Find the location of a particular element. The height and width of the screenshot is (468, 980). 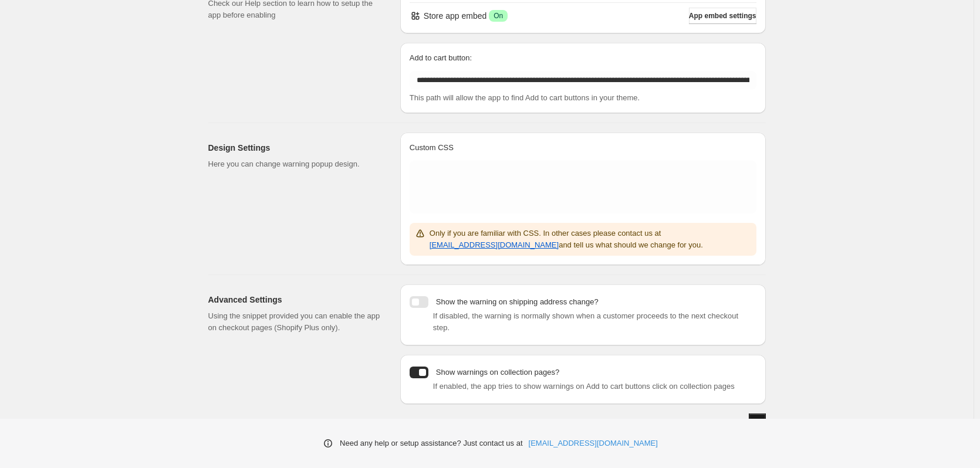

button: App embed settings is located at coordinates (723, 16).